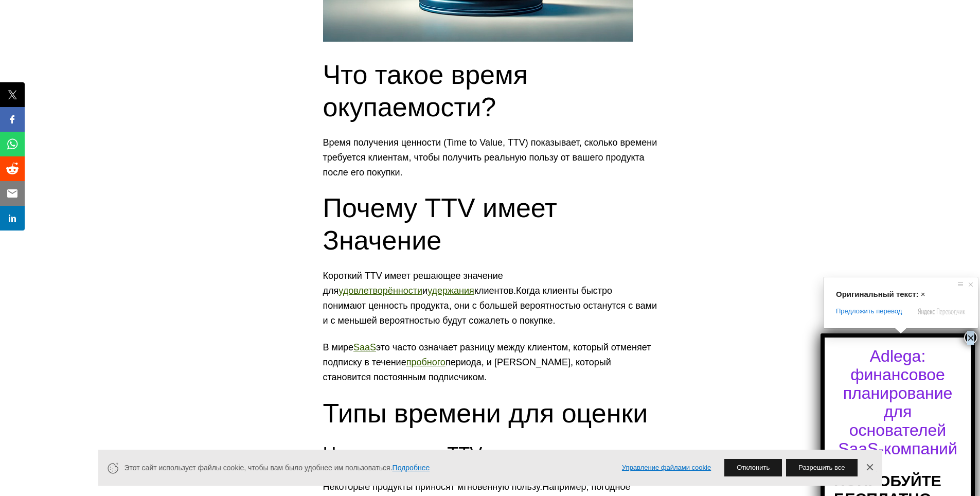  What do you see at coordinates (258, 467) in the screenshot?
I see `ya-tr-span: Этот сайт использует файлы cookie, чтобы вам было удобнее им пользоваться.` at bounding box center [258, 467].